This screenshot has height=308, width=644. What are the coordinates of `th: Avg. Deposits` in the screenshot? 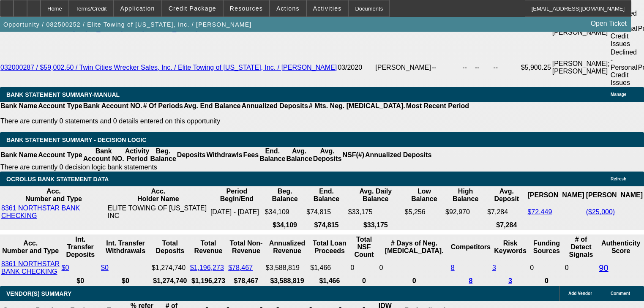 It's located at (328, 155).